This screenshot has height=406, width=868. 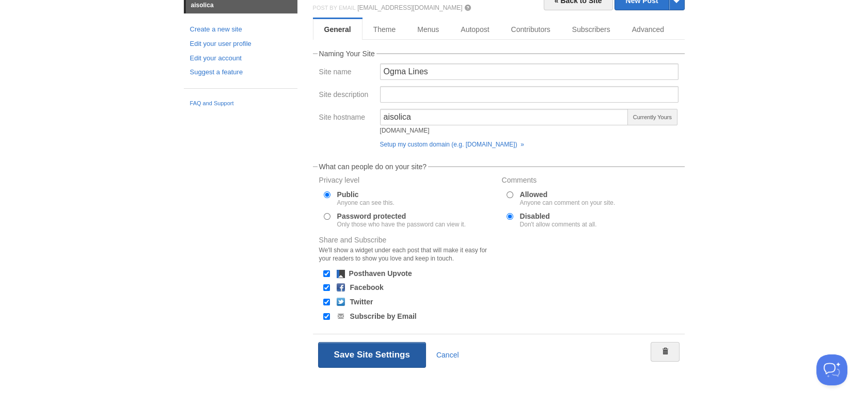 What do you see at coordinates (373, 167) in the screenshot?
I see `legend: What can people do on your site?` at bounding box center [373, 167].